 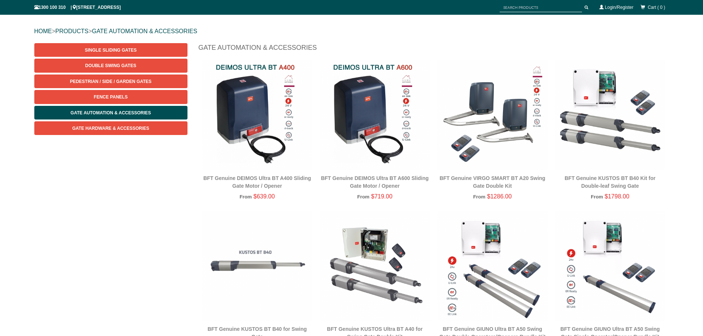 What do you see at coordinates (264, 196) in the screenshot?
I see `span: $639.00` at bounding box center [264, 196].